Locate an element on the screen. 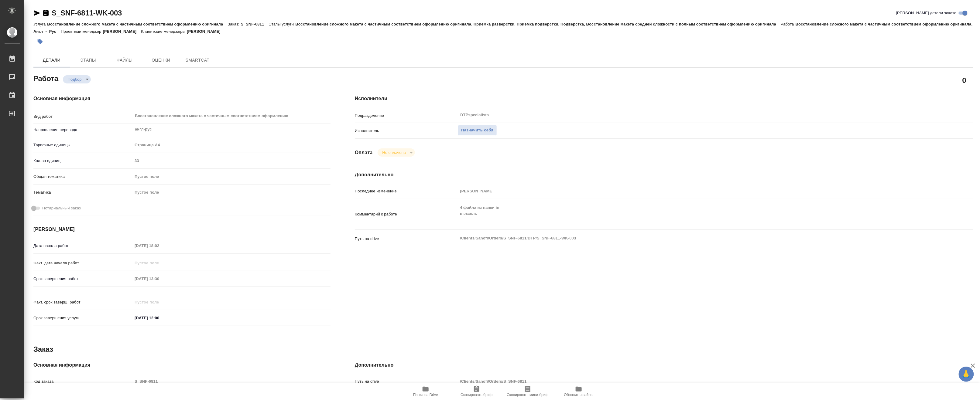 Image resolution: width=980 pixels, height=400 pixels. h4: Оплата is located at coordinates (363, 153).